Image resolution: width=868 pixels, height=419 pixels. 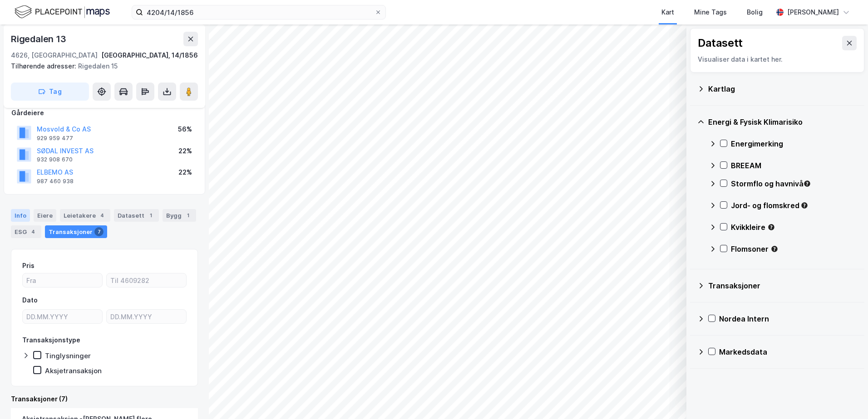 What do you see at coordinates (788, 352) in the screenshot?
I see `div: Markedsdata` at bounding box center [788, 352].